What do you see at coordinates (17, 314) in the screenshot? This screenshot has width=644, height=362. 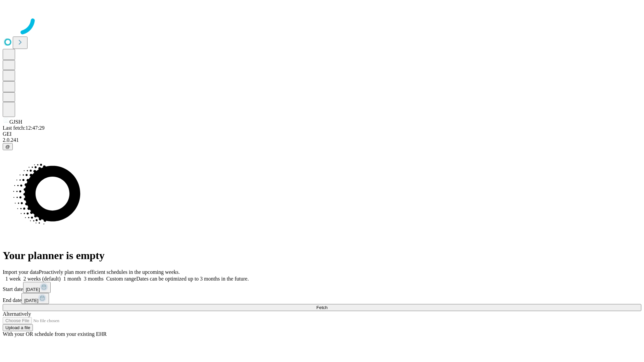 I see `span: Alternatively` at bounding box center [17, 314].